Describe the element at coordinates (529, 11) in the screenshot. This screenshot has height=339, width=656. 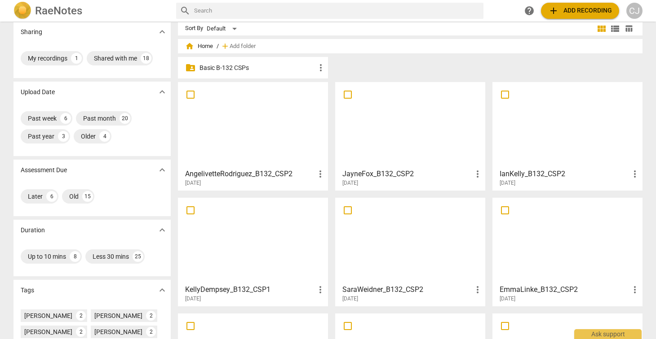
I see `a: Help` at that location.